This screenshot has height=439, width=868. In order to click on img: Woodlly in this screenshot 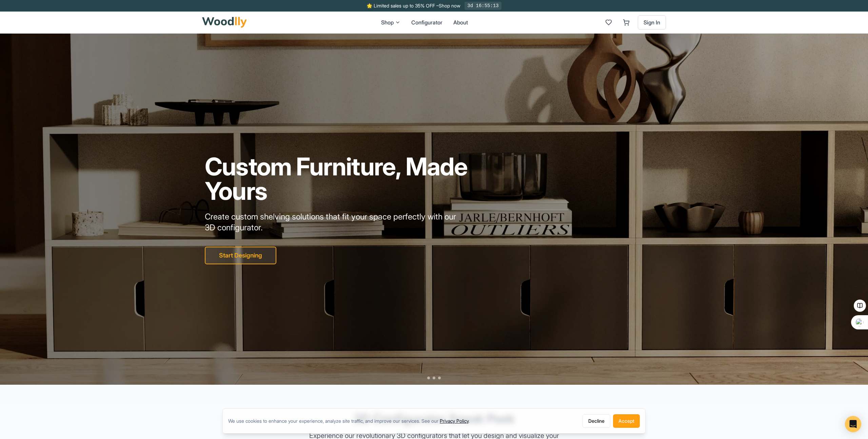, I will do `click(225, 23)`.